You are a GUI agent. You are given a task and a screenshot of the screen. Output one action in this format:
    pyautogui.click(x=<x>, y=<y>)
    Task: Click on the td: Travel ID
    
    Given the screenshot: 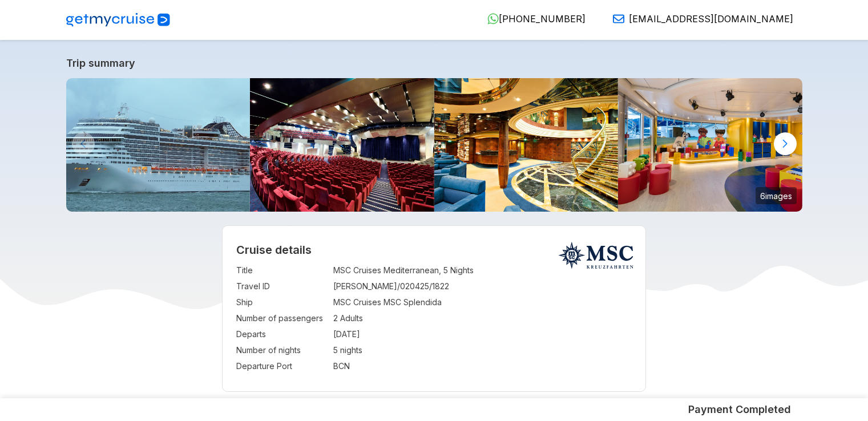 What is the action you would take?
    pyautogui.click(x=282, y=286)
    